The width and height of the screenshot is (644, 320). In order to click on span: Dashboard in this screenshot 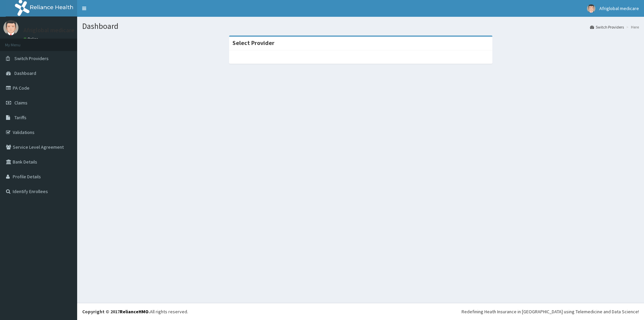, I will do `click(25, 73)`.